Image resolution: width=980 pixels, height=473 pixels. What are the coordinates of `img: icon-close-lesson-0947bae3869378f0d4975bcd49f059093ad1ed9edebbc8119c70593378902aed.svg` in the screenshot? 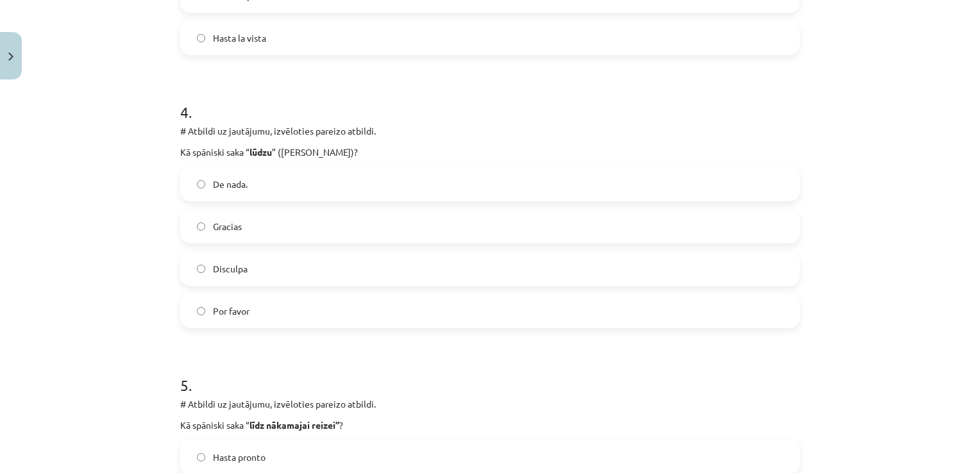 It's located at (11, 56).